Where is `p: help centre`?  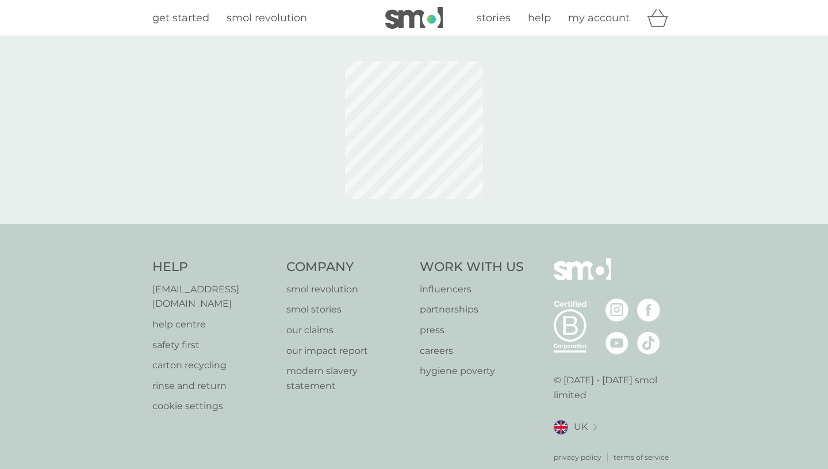
p: help centre is located at coordinates (213, 324).